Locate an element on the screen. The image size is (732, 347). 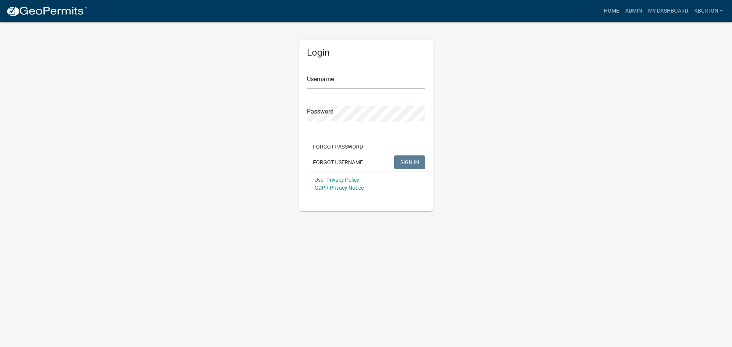
span: SIGN IN is located at coordinates (409, 162).